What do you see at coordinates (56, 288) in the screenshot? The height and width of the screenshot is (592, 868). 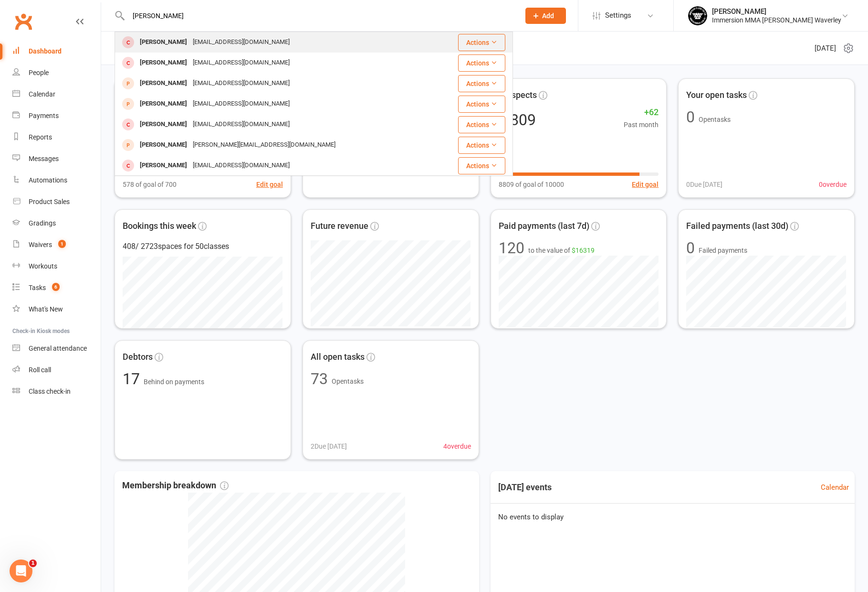 I see `a: Tasks 6` at bounding box center [56, 288].